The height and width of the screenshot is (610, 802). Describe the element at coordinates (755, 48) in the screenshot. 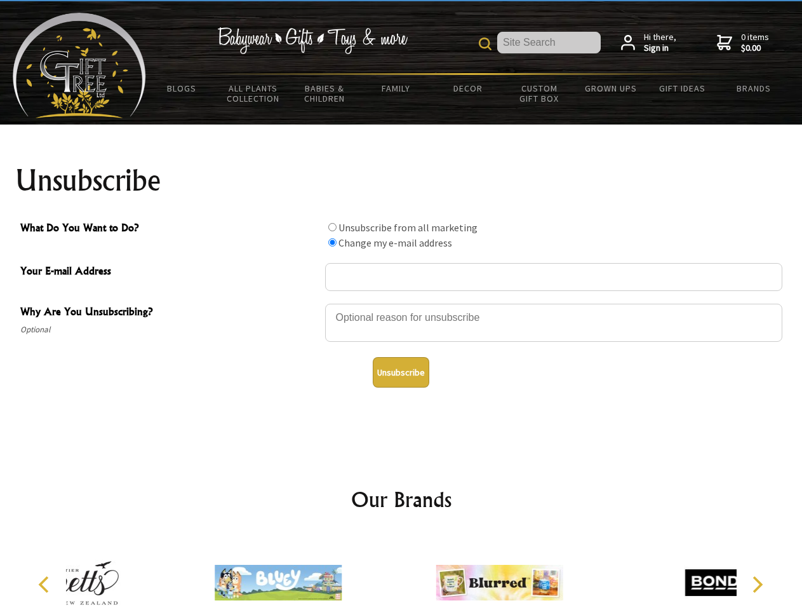

I see `strong: $0.00` at that location.